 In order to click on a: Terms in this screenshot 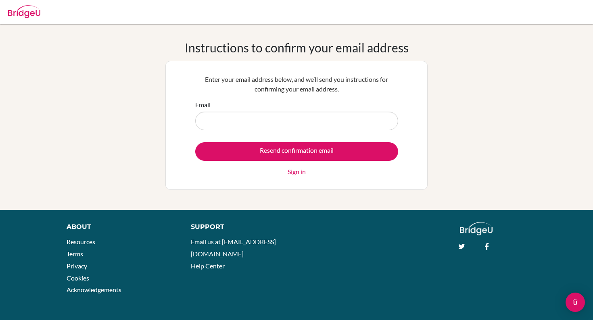, I will do `click(75, 254)`.